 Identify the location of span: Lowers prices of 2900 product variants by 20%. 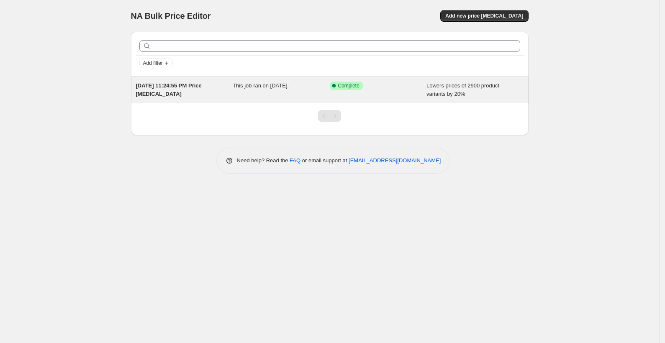
(463, 90).